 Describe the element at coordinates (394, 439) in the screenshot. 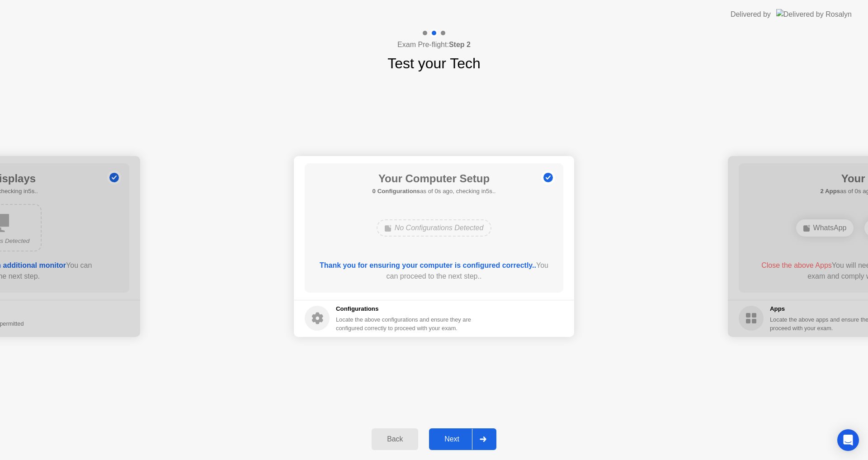

I see `button: Back` at that location.